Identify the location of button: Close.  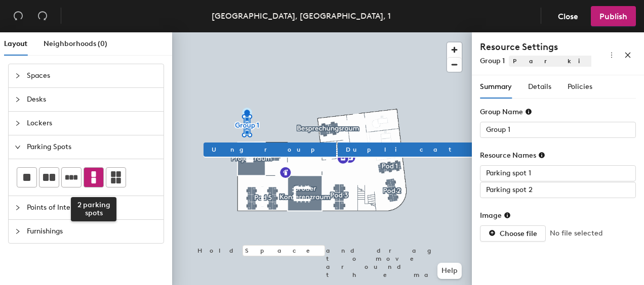
(568, 16).